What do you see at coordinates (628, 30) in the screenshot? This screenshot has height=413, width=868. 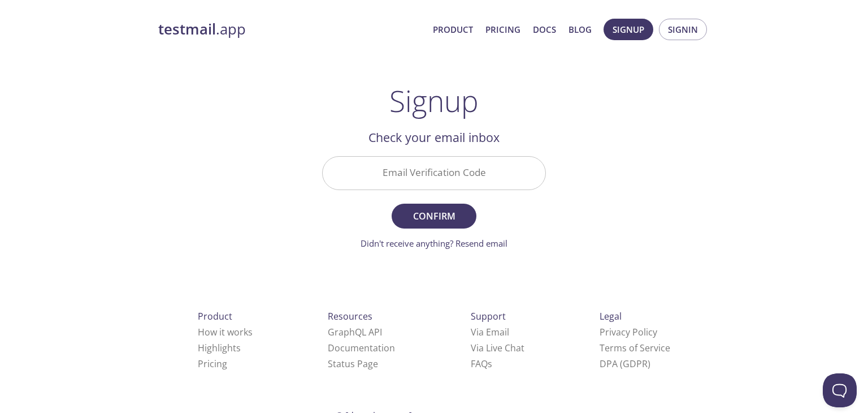 I see `span: Signup` at bounding box center [628, 30].